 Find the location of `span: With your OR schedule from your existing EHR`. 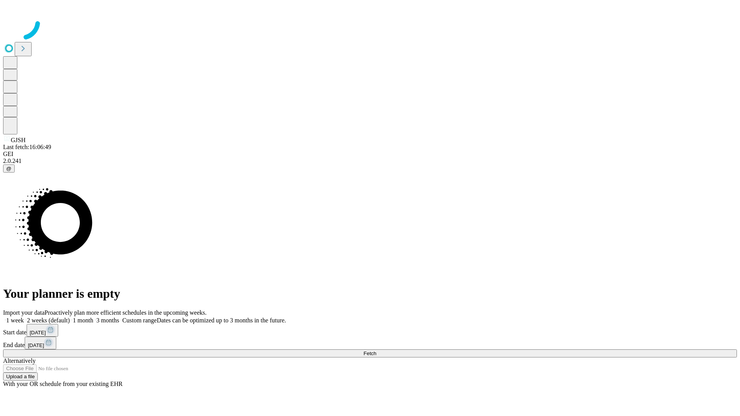

span: With your OR schedule from your existing EHR is located at coordinates (63, 384).